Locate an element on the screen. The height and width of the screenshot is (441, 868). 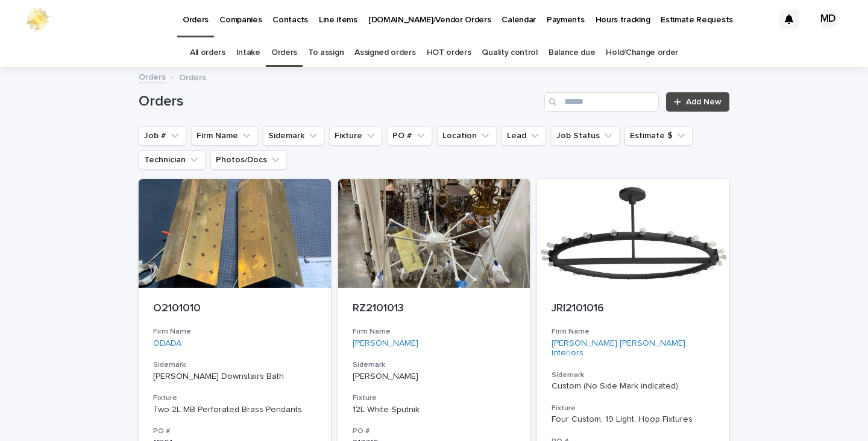
button: Location is located at coordinates (467, 135).